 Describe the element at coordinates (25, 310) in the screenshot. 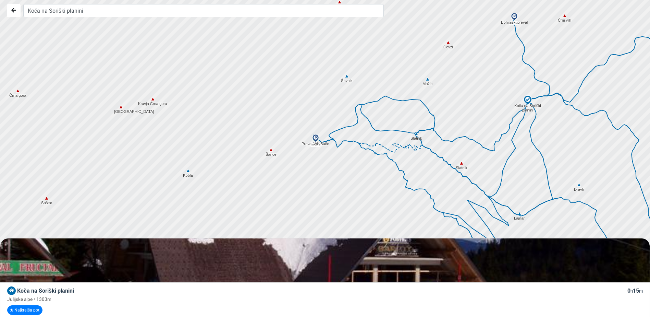

I see `button: Najkrajša pot` at that location.